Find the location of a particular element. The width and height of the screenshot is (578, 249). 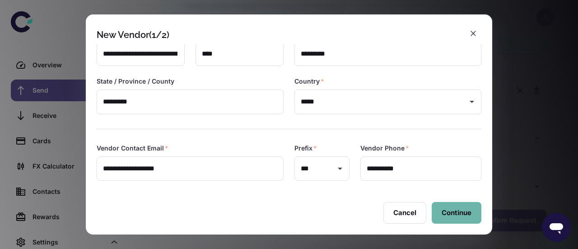

label: Vendor Contact Email is located at coordinates (132, 148).